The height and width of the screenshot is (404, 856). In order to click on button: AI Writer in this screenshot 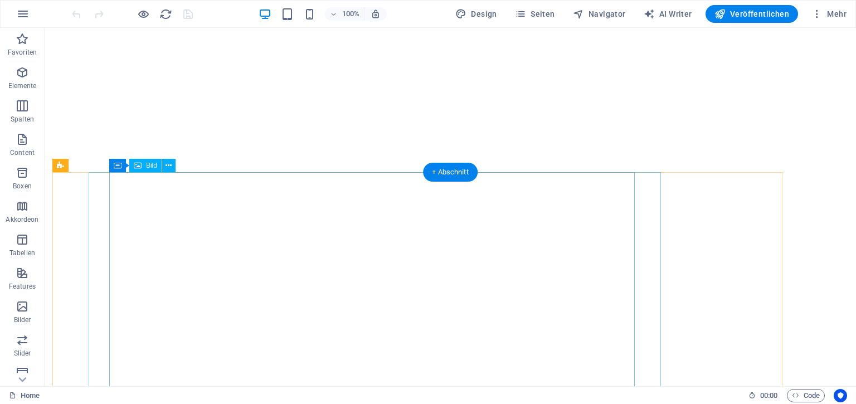, I will do `click(668, 14)`.